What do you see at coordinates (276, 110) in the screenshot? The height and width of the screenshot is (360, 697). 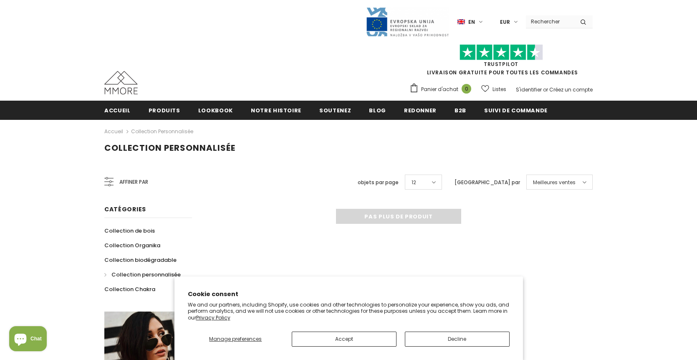 I see `a: Notre histoire` at bounding box center [276, 110].